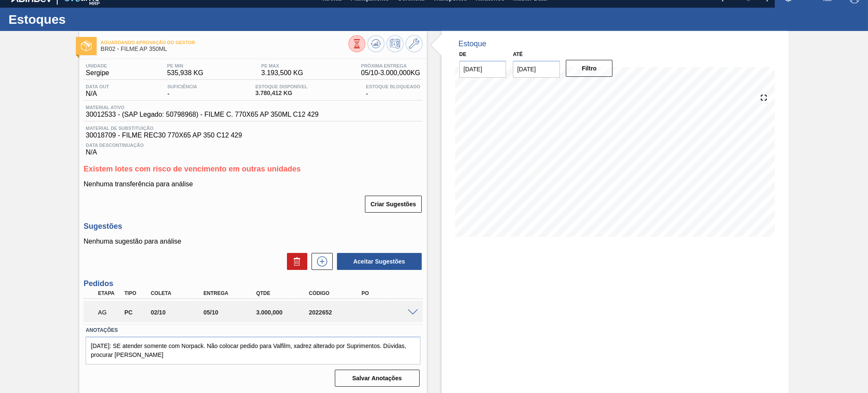  What do you see at coordinates (379, 261) in the screenshot?
I see `button: Aceitar Sugestões` at bounding box center [379, 261].